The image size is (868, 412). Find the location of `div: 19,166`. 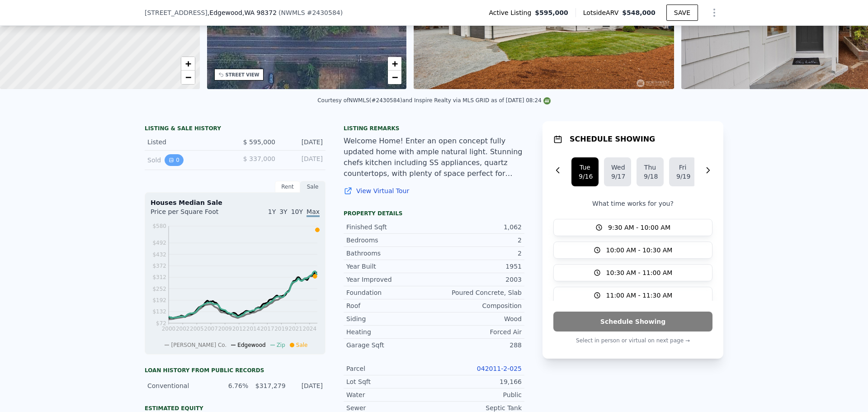

div: 19,166 is located at coordinates (477, 381).